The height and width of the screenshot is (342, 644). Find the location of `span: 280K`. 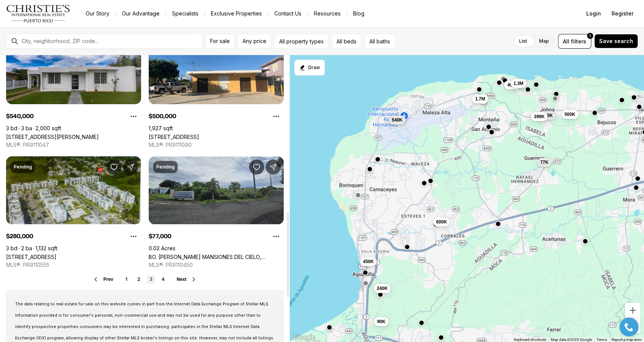

span: 280K is located at coordinates (547, 115).